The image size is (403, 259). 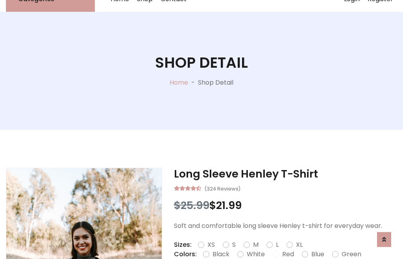 I want to click on p: Sizes:, so click(x=183, y=245).